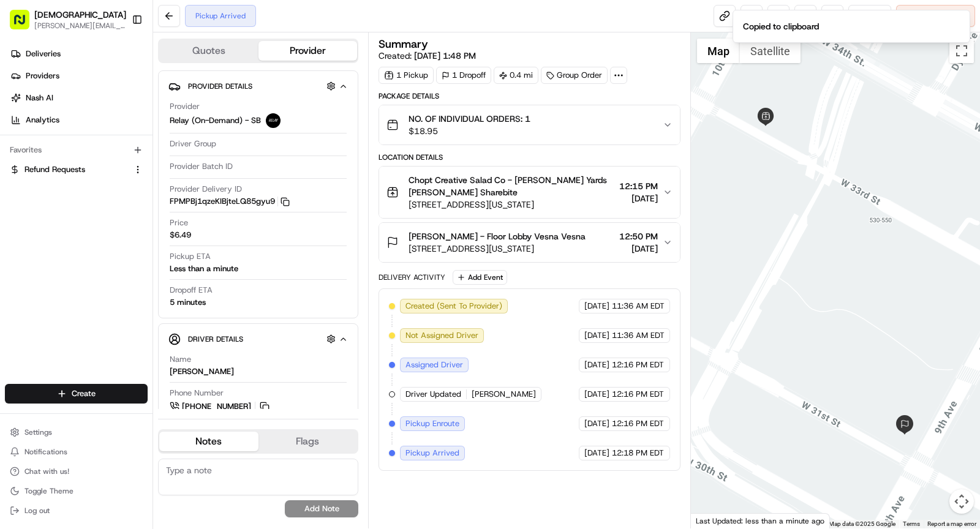 The width and height of the screenshot is (980, 529). Describe the element at coordinates (46, 452) in the screenshot. I see `span: Notifications` at that location.